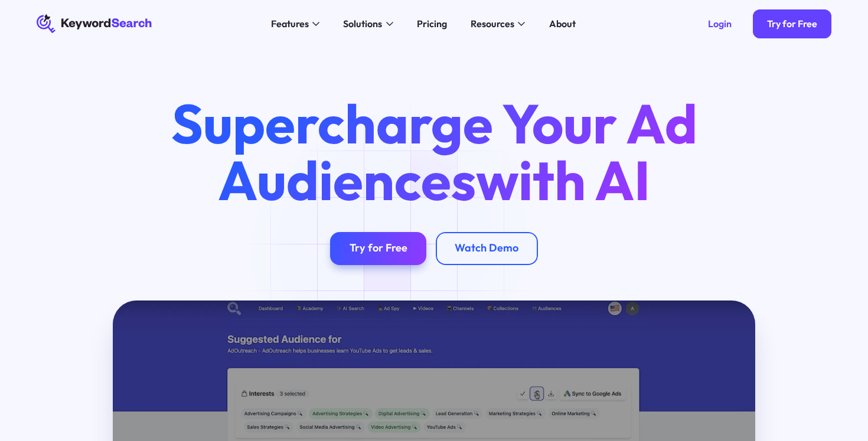 The width and height of the screenshot is (868, 441). What do you see at coordinates (562, 24) in the screenshot?
I see `a: About` at bounding box center [562, 24].